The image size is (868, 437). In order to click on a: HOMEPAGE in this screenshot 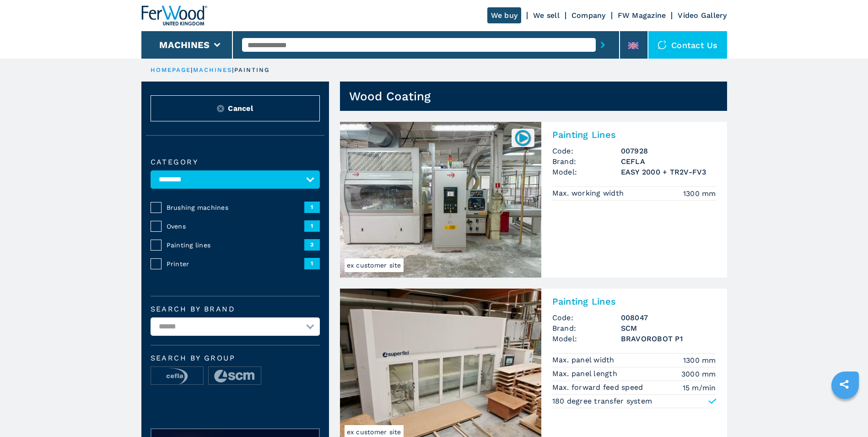, I will do `click(171, 70)`.